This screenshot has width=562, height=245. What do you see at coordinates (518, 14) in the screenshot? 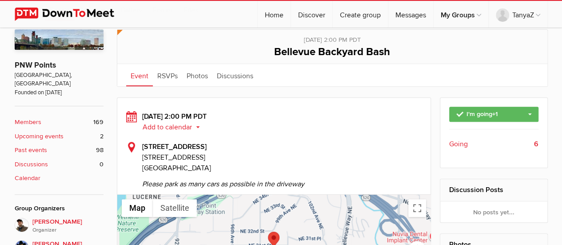
I see `a: TanyaZ` at bounding box center [518, 14].